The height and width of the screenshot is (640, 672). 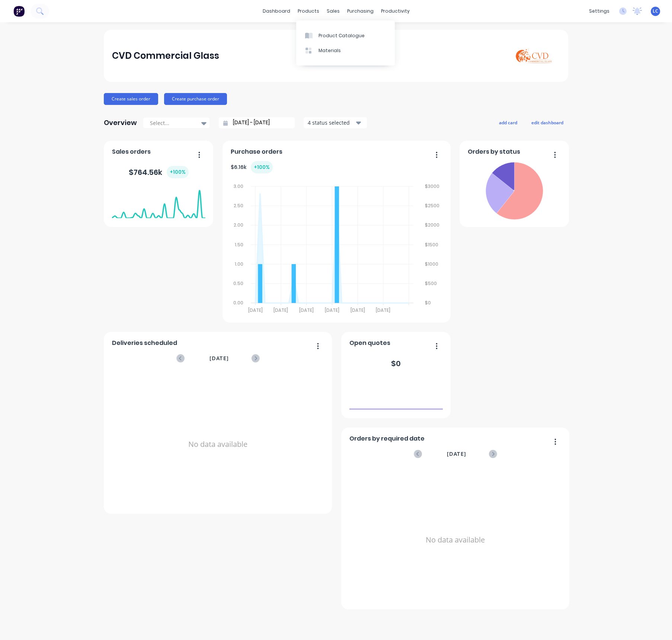 I want to click on tspan: $3000, so click(x=432, y=186).